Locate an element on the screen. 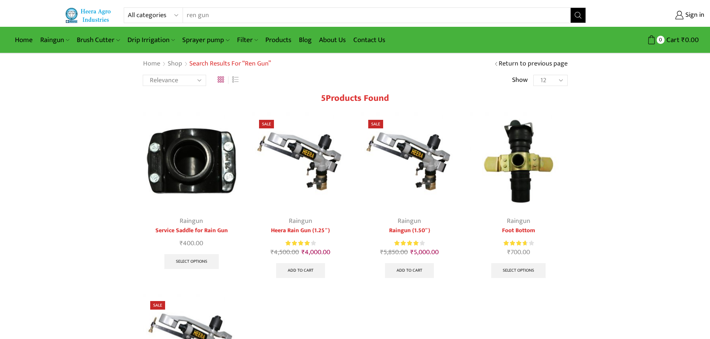 Image resolution: width=710 pixels, height=339 pixels. a: Sign in is located at coordinates (651, 15).